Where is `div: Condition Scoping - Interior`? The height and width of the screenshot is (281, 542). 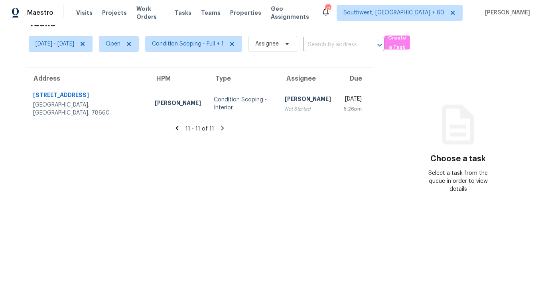 div: Condition Scoping - Interior is located at coordinates (242, 104).